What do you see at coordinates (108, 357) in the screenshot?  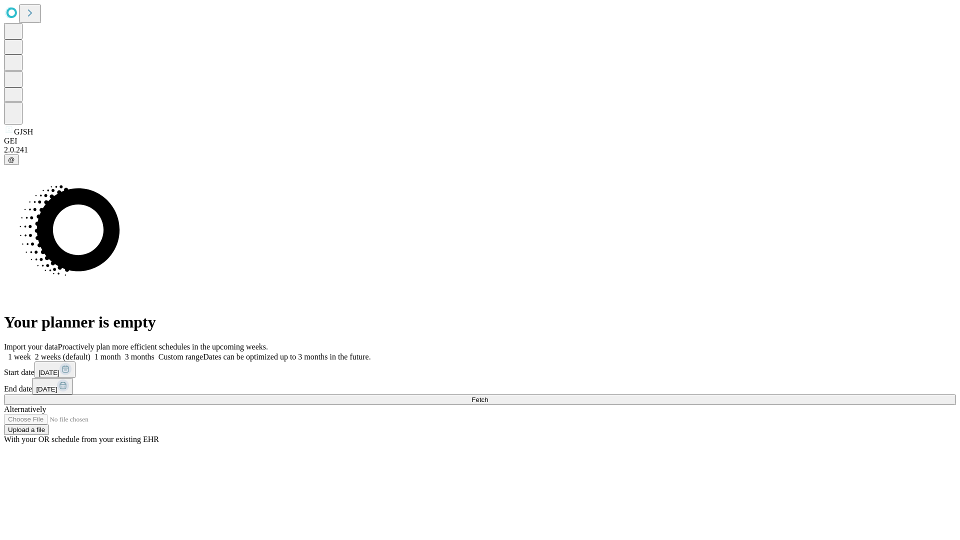 I see `span: 1 month` at bounding box center [108, 357].